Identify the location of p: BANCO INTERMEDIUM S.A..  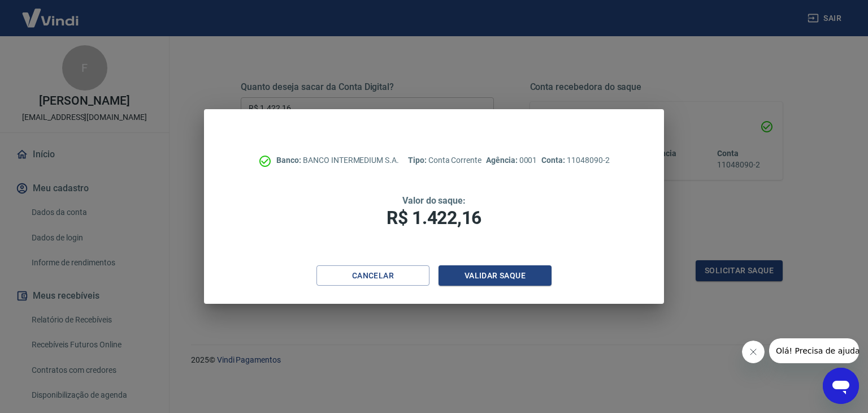
(338, 160).